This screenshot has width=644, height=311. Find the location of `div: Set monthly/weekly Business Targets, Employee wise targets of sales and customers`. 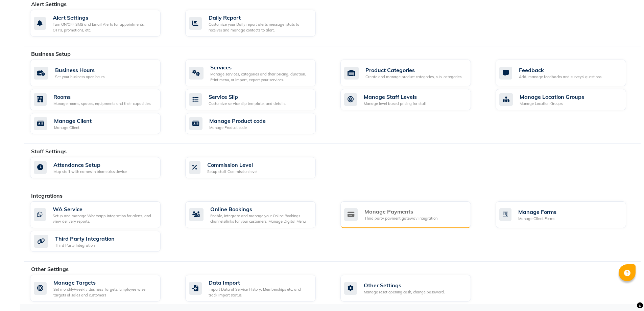

div: Set monthly/weekly Business Targets, Employee wise targets of sales and customers is located at coordinates (104, 292).